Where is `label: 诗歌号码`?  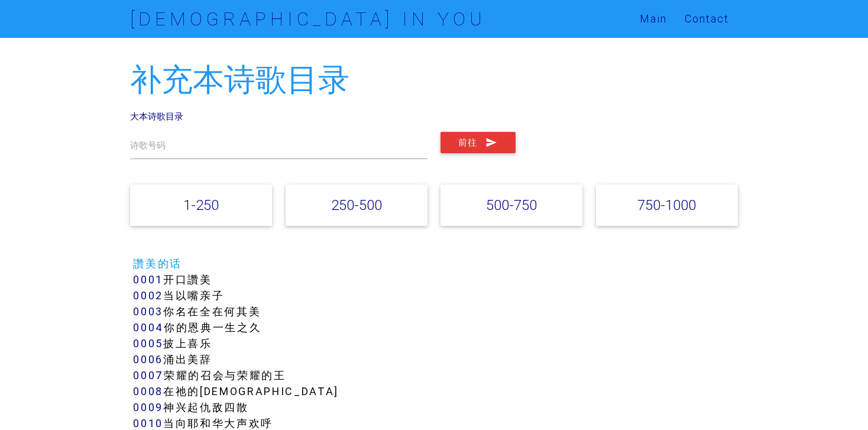
label: 诗歌号码 is located at coordinates (148, 145).